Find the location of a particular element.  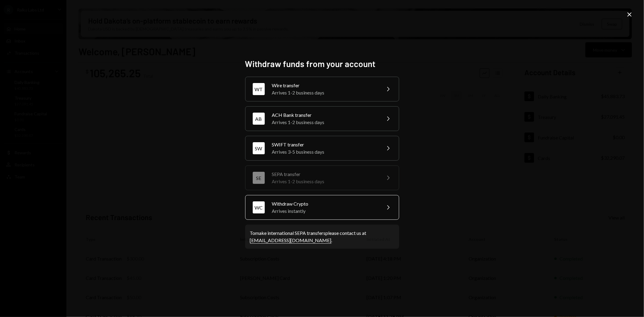

button: SWSWIFT transferArrives 3-5 business days is located at coordinates (322, 148).